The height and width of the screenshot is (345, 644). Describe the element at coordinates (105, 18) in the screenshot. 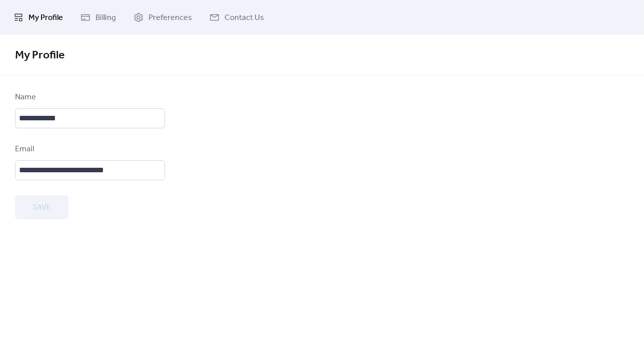

I see `span: Billing` at that location.